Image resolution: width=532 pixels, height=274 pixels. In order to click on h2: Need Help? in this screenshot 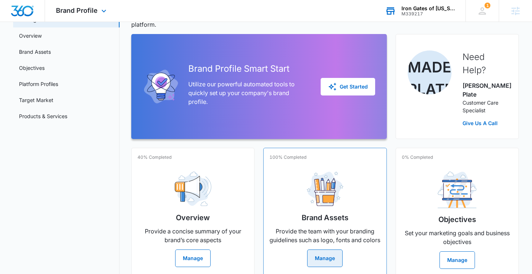, I will do `click(485, 64)`.